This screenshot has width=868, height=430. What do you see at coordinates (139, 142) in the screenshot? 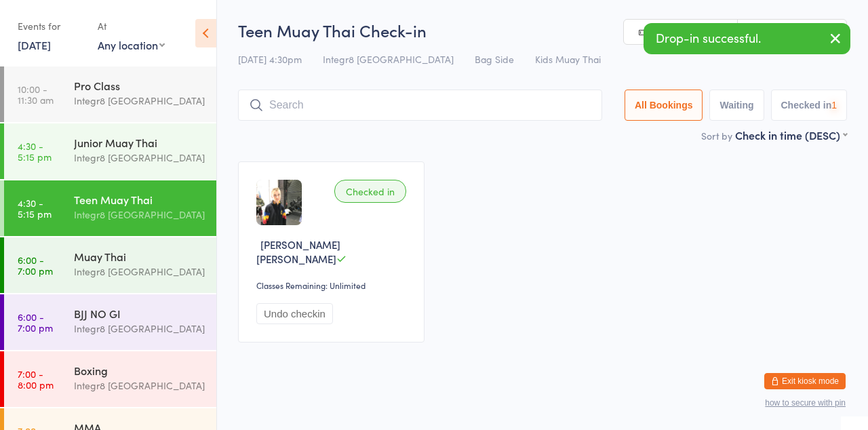
I see `div: Junior Muay Thai` at bounding box center [139, 142].